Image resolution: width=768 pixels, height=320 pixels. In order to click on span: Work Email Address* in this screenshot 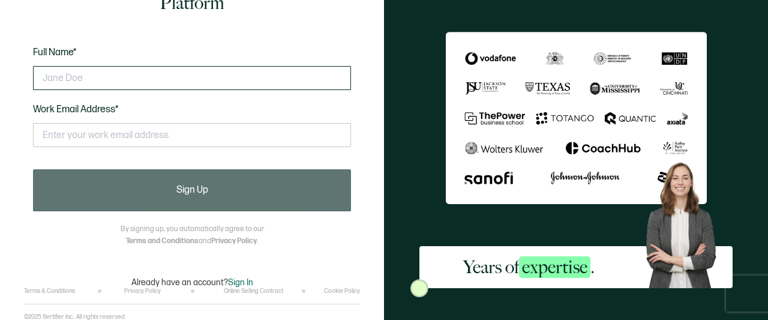, I will do `click(76, 109)`.